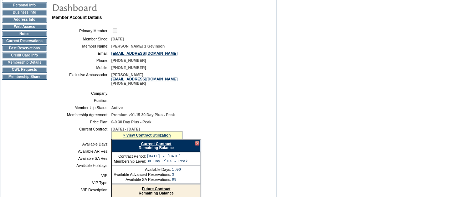  I want to click on td: Past Reservations, so click(24, 48).